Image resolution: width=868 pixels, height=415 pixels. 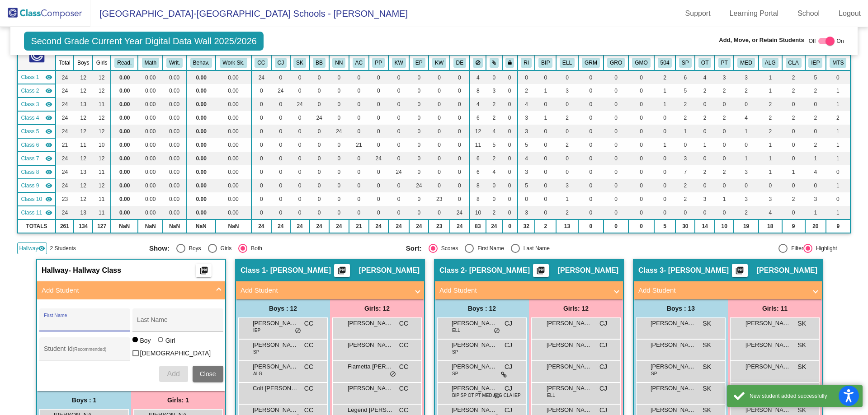 I want to click on button: SP, so click(x=685, y=63).